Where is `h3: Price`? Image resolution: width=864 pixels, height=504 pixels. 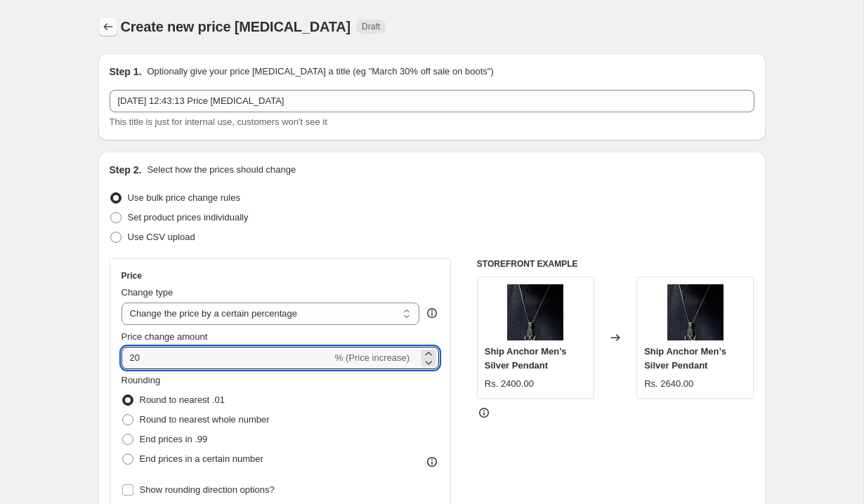 h3: Price is located at coordinates (131, 276).